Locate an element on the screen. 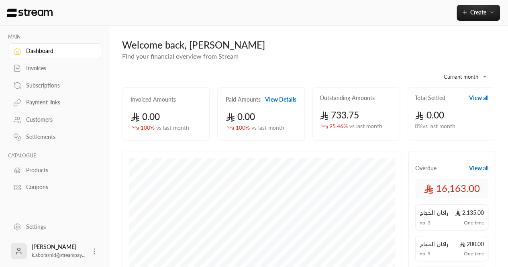  div: Current month is located at coordinates (461, 77).